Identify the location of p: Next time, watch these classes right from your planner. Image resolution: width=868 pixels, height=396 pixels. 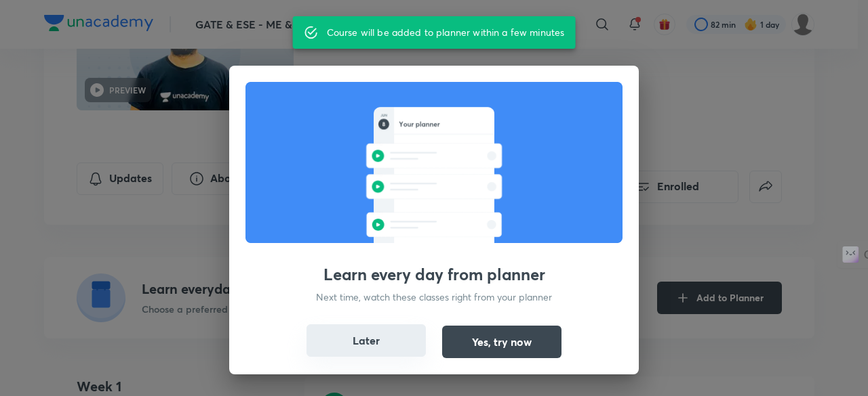
(434, 297).